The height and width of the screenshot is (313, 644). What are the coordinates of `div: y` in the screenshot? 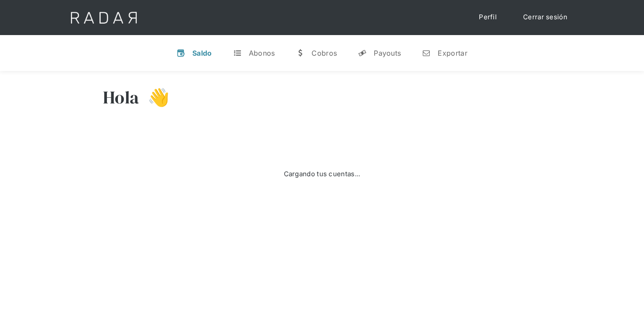 It's located at (362, 53).